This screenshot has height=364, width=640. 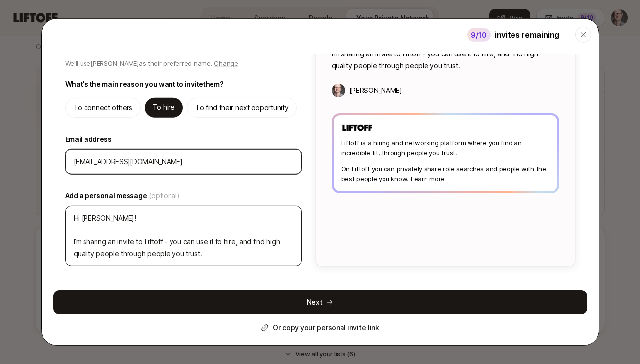 I want to click on img: Liftoff Logo, so click(x=357, y=127).